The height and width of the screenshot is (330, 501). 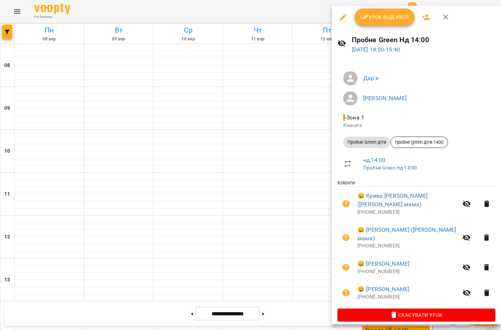 What do you see at coordinates (416, 315) in the screenshot?
I see `span: Скасувати Урок` at bounding box center [416, 315].